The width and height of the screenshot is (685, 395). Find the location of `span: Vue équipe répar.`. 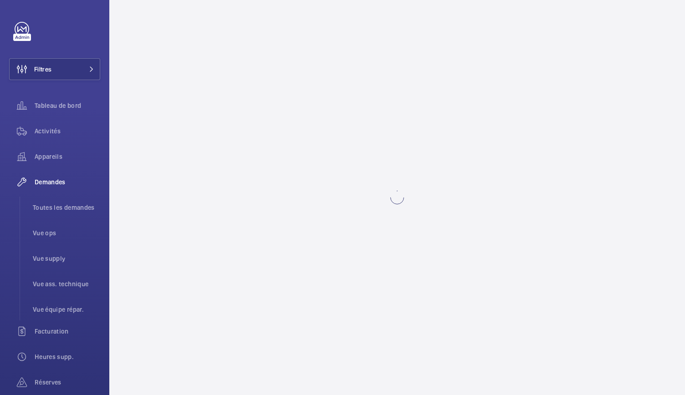

span: Vue équipe répar. is located at coordinates (66, 310).